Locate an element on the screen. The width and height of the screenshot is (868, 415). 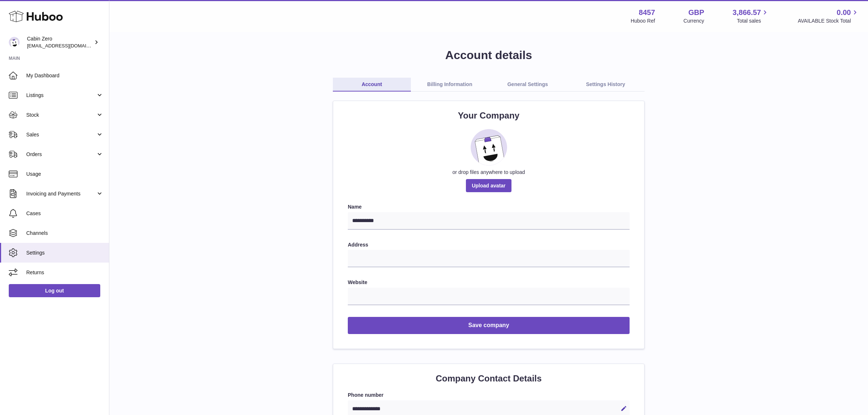
span: Total sales is located at coordinates (753, 21).